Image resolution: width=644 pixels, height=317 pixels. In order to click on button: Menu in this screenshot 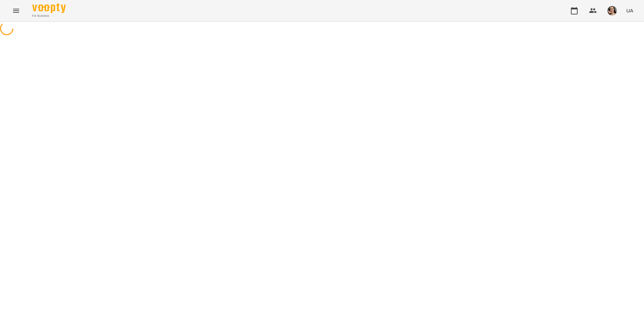, I will do `click(16, 11)`.